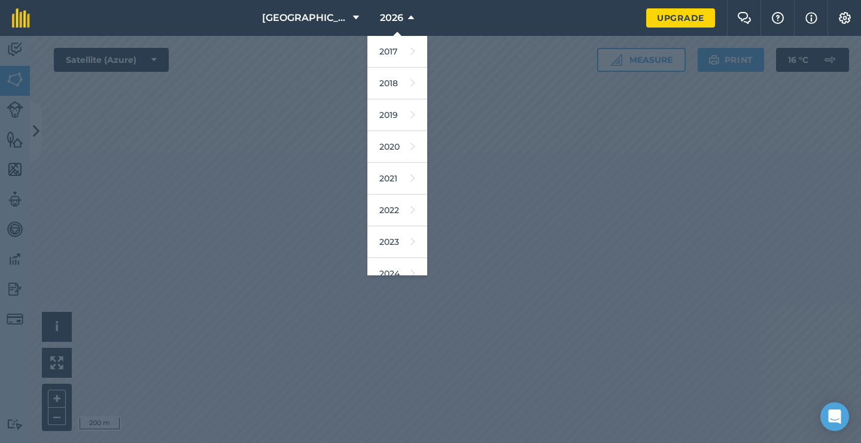 The image size is (861, 443). I want to click on img: A cog icon, so click(845, 18).